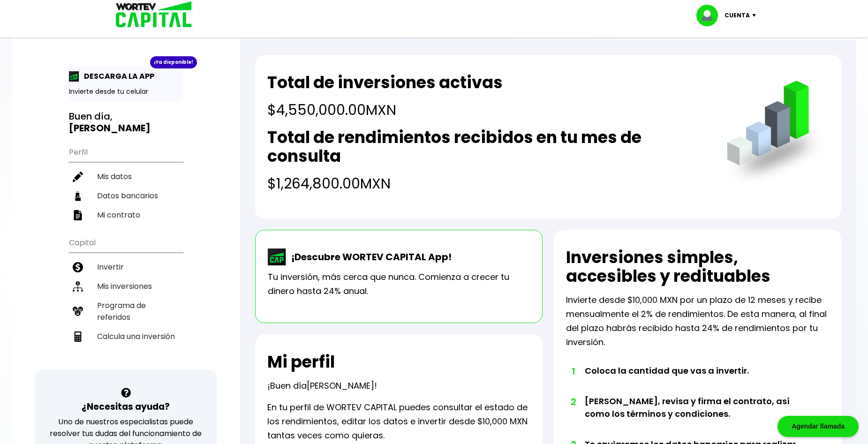  What do you see at coordinates (399, 284) in the screenshot?
I see `p: Tu inversión, más cerca que nunca. Comienza a crecer tu dinero hasta 24% anual.` at bounding box center [399, 284].